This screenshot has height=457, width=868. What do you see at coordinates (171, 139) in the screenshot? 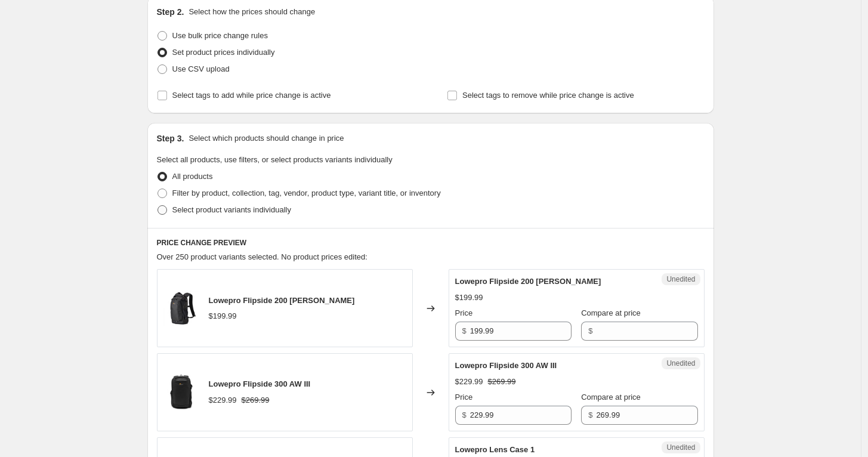
I see `h2: Step 3.` at bounding box center [171, 139].